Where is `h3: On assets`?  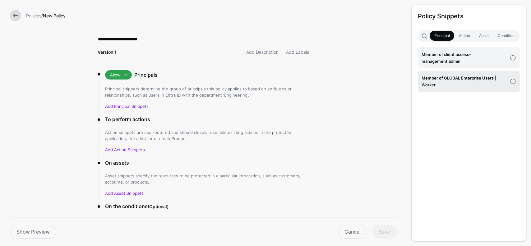 h3: On assets is located at coordinates (207, 163).